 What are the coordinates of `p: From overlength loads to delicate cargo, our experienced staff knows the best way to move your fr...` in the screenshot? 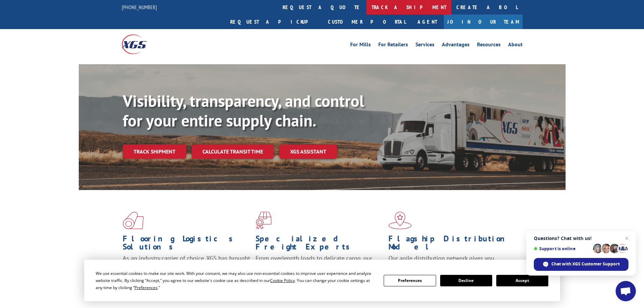 It's located at (319, 270).